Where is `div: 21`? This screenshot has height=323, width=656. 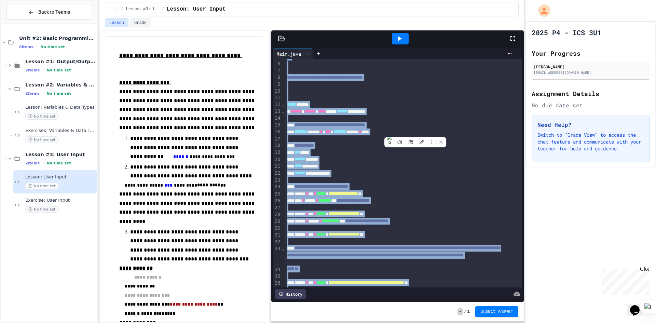
div: 21 is located at coordinates (277, 166).